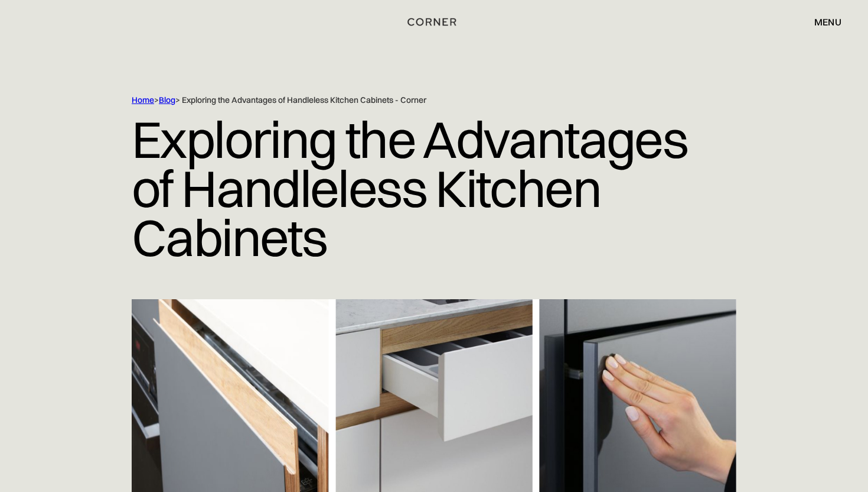 The height and width of the screenshot is (492, 868). I want to click on a: Home, so click(143, 100).